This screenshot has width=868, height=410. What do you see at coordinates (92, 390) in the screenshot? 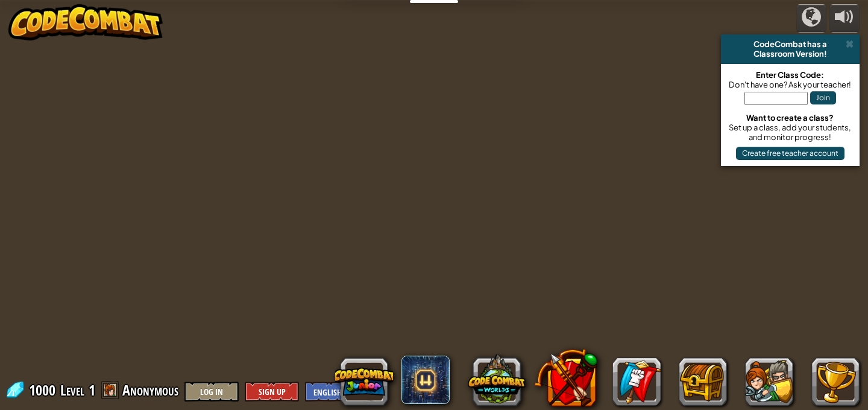
I see `span: 1` at bounding box center [92, 390].